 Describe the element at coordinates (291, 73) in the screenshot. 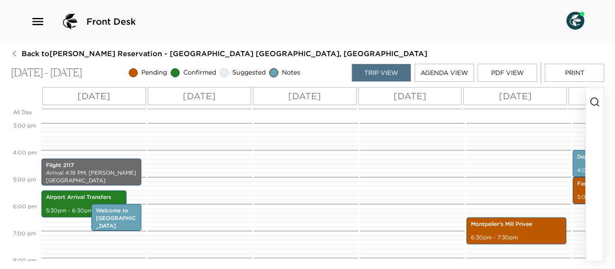

I see `span: Notes` at that location.